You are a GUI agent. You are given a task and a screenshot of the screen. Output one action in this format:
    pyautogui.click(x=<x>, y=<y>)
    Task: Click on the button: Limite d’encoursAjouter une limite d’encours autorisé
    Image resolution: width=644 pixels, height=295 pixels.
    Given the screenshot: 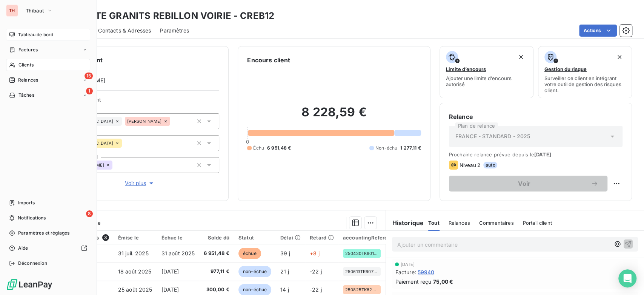 What is the action you would take?
    pyautogui.click(x=487, y=72)
    